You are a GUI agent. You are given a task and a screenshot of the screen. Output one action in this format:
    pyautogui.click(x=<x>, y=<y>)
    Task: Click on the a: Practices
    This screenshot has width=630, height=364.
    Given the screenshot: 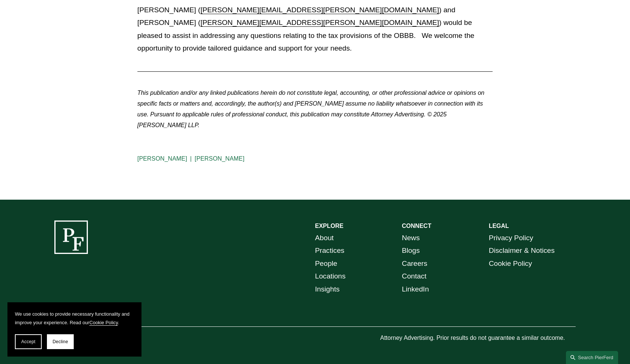 What is the action you would take?
    pyautogui.click(x=329, y=251)
    